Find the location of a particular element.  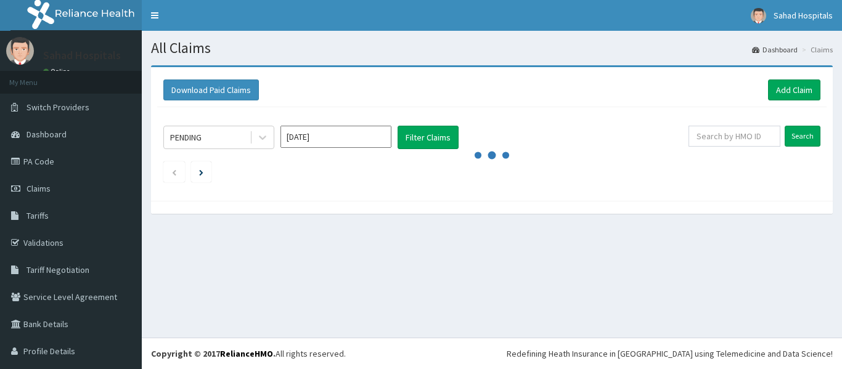

span: Tariffs is located at coordinates (38, 216).